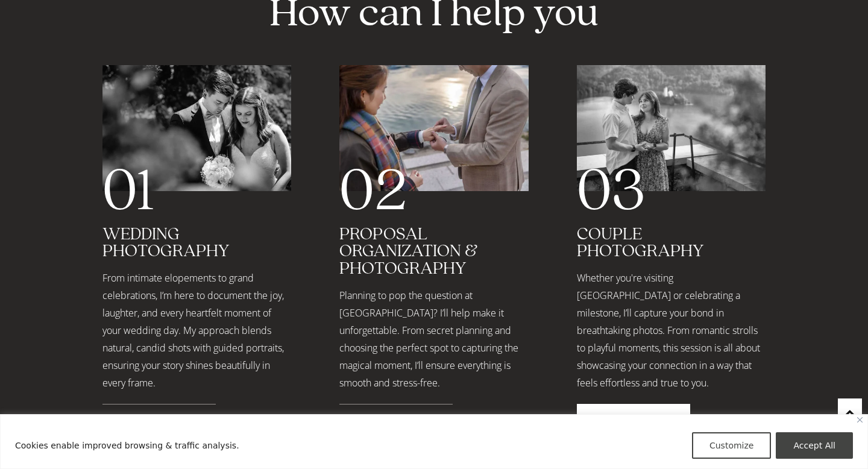 This screenshot has height=469, width=868. Describe the element at coordinates (166, 243) in the screenshot. I see `a: Wedding Photography` at that location.